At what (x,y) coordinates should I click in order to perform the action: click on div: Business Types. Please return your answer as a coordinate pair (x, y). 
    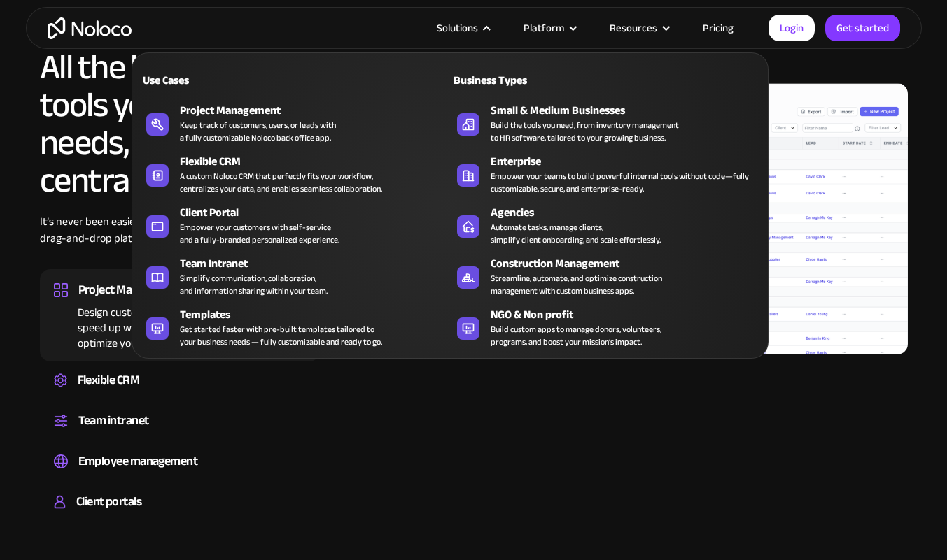
    Looking at the image, I should click on (525, 81).